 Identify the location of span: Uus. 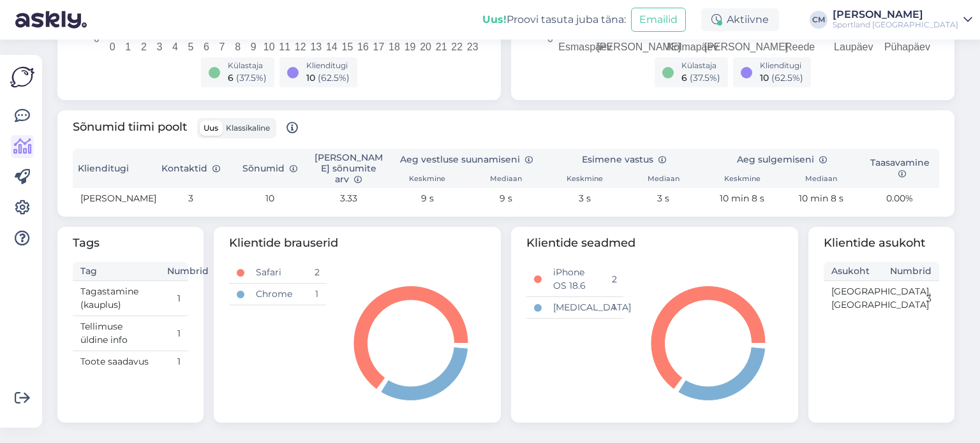
(211, 127).